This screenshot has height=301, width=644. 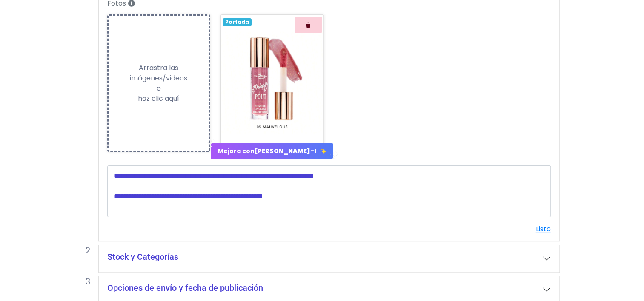 What do you see at coordinates (329, 259) in the screenshot?
I see `button: Stock y Categorías` at bounding box center [329, 259].